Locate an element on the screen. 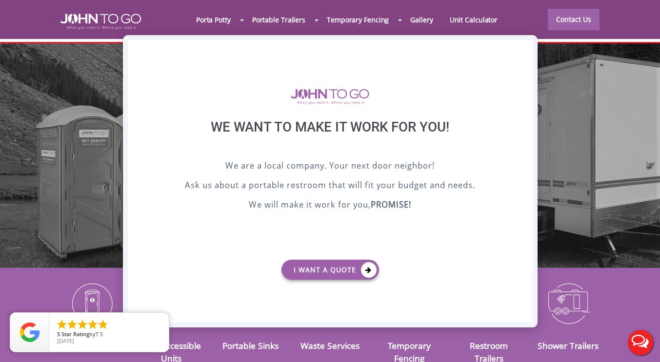 The width and height of the screenshot is (660, 362). p: We will make it work for you, is located at coordinates (330, 206).